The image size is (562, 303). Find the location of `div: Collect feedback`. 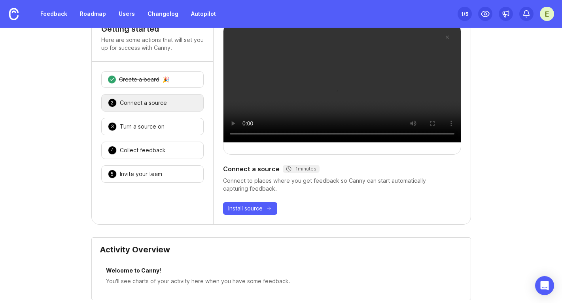

div: Collect feedback is located at coordinates (143, 150).